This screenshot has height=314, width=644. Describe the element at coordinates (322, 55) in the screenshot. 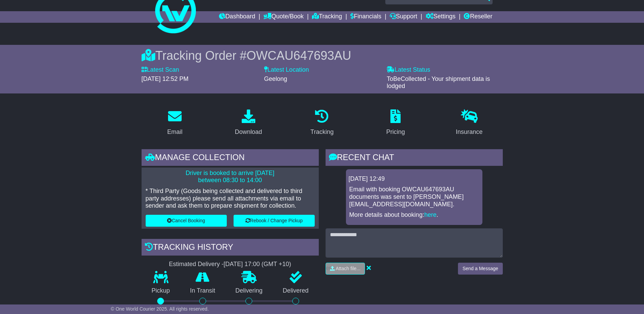

I see `div: Tracking Order #` at that location.